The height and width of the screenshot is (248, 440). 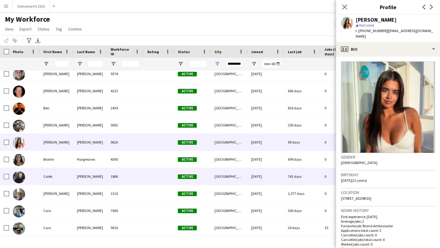 I want to click on img: Cara Scott, so click(x=19, y=229).